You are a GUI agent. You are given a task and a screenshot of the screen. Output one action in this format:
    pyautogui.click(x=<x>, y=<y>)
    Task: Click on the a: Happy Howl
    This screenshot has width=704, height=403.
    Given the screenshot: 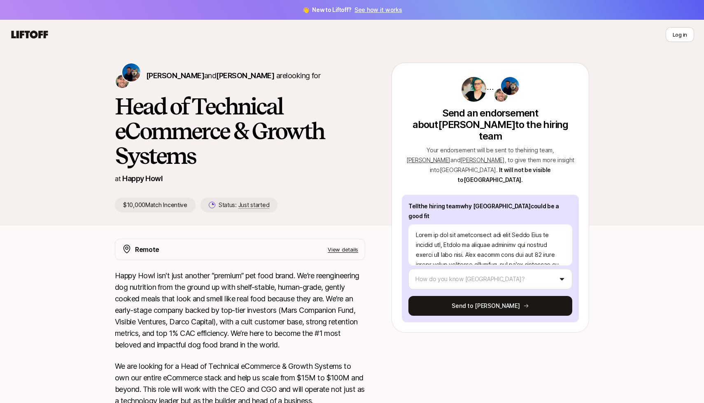 What is the action you would take?
    pyautogui.click(x=143, y=178)
    